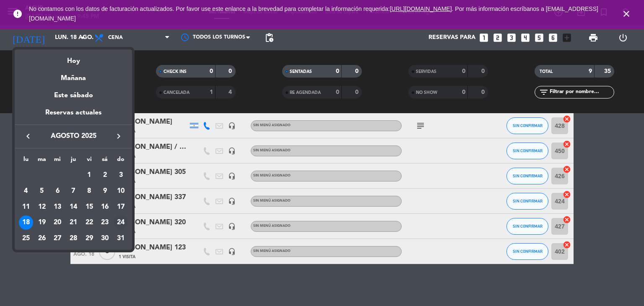 The height and width of the screenshot is (306, 644). Describe the element at coordinates (74, 223) in the screenshot. I see `div: 21` at that location.